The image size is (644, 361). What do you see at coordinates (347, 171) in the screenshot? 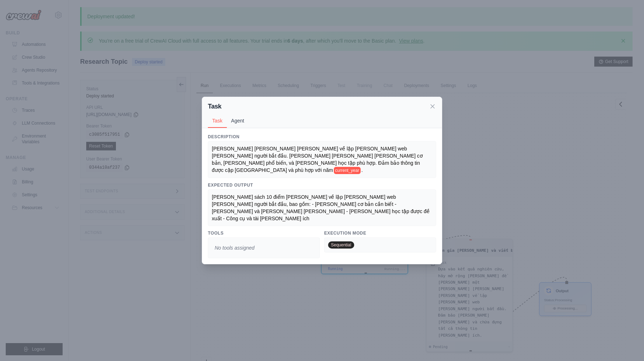
I see `span: current_year` at bounding box center [347, 171].